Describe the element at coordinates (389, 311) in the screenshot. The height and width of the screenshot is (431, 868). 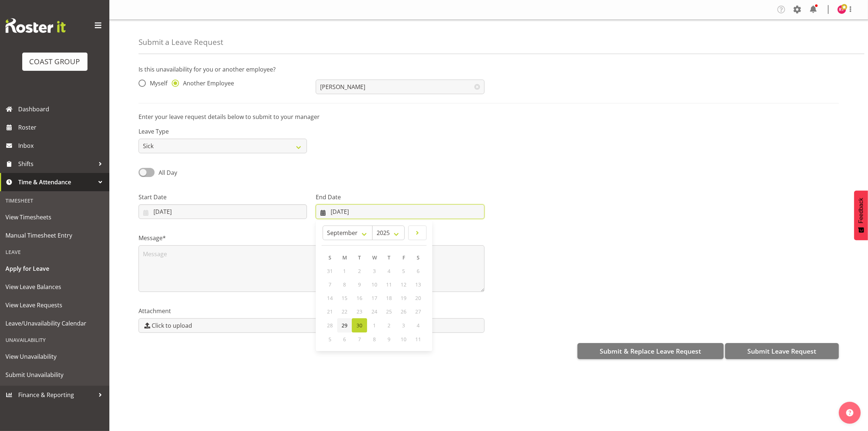
I see `span: 25` at that location.